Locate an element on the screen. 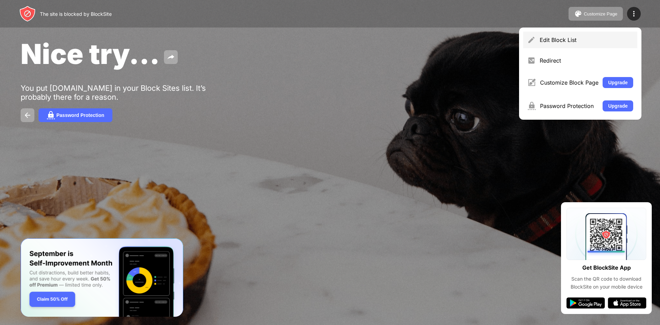 Image resolution: width=660 pixels, height=325 pixels. img: menu-customize.svg is located at coordinates (531, 82).